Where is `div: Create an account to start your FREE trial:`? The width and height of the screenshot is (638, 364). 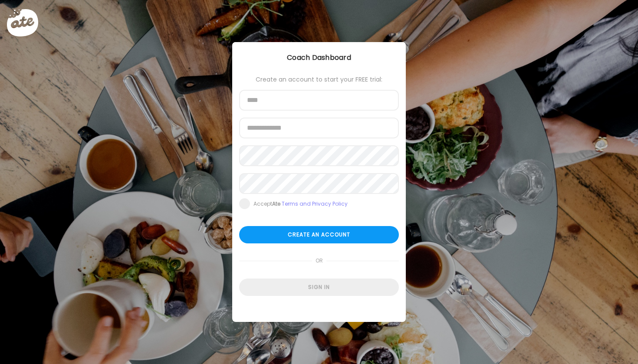
div: Create an account to start your FREE trial: is located at coordinates (319, 79).